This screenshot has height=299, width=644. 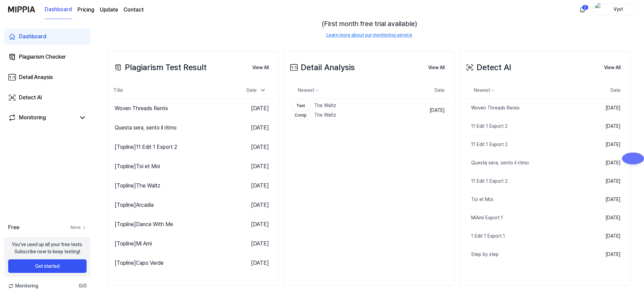 What do you see at coordinates (257, 90) in the screenshot?
I see `div: Date` at bounding box center [257, 90].